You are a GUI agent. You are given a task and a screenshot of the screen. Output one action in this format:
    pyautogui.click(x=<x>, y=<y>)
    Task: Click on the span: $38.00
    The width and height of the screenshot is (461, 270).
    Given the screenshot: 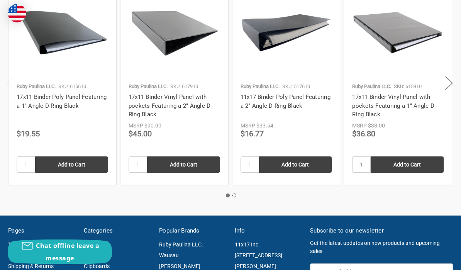 What is the action you would take?
    pyautogui.click(x=376, y=125)
    